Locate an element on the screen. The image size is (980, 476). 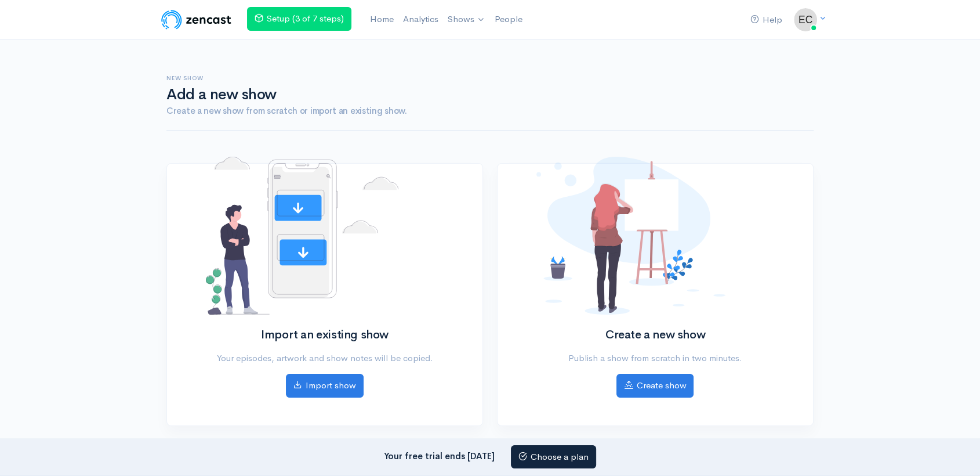
a: Home is located at coordinates (382, 19).